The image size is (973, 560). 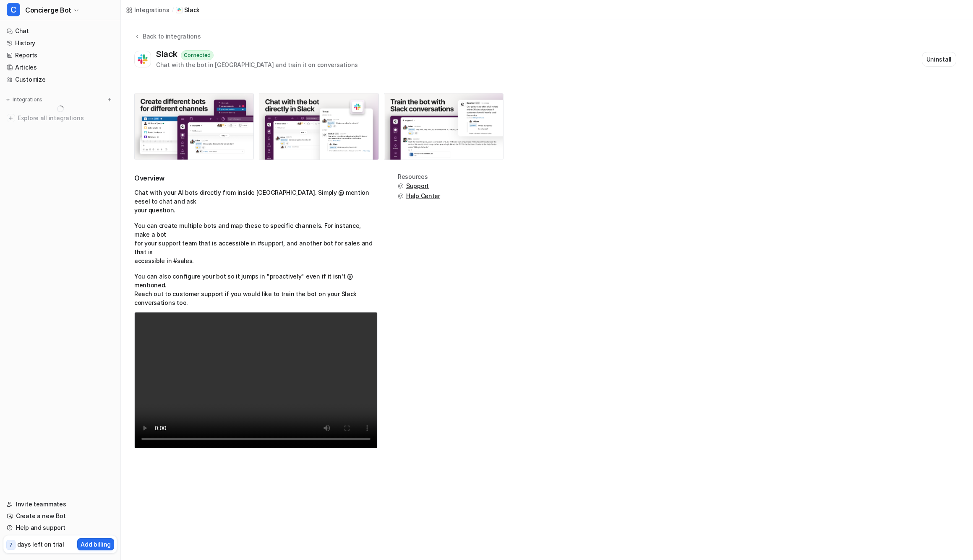 What do you see at coordinates (96, 545) in the screenshot?
I see `button: Add billing` at bounding box center [96, 545].